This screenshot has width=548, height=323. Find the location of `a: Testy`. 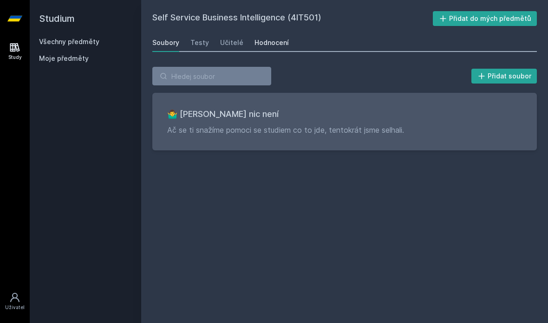

a: Testy is located at coordinates (200, 43).